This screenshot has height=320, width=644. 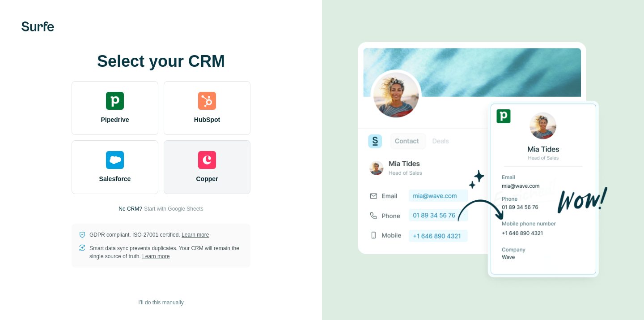 I want to click on button: Start with Google Sheets, so click(x=174, y=209).